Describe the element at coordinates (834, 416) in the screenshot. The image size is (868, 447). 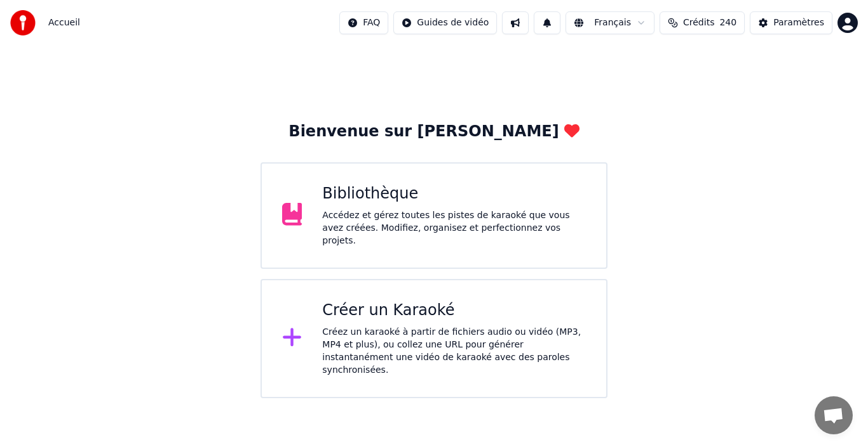
I see `div: Ouvrir le chat` at that location.